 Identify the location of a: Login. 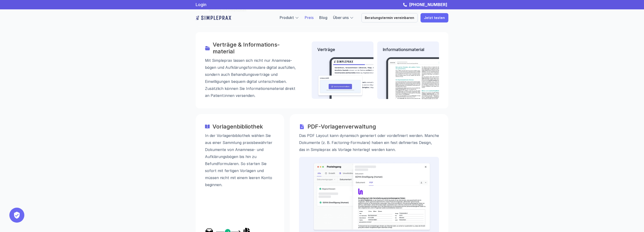
(201, 4).